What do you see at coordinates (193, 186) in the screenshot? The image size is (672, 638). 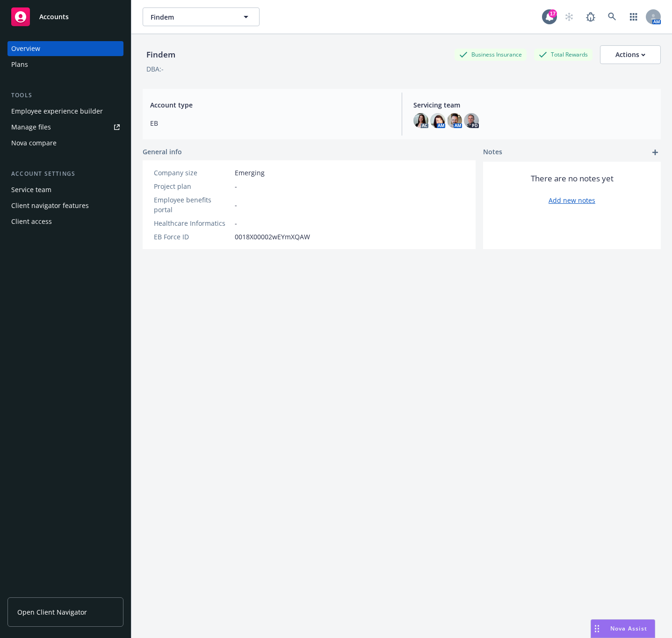 I see `div: Project plan` at bounding box center [193, 186].